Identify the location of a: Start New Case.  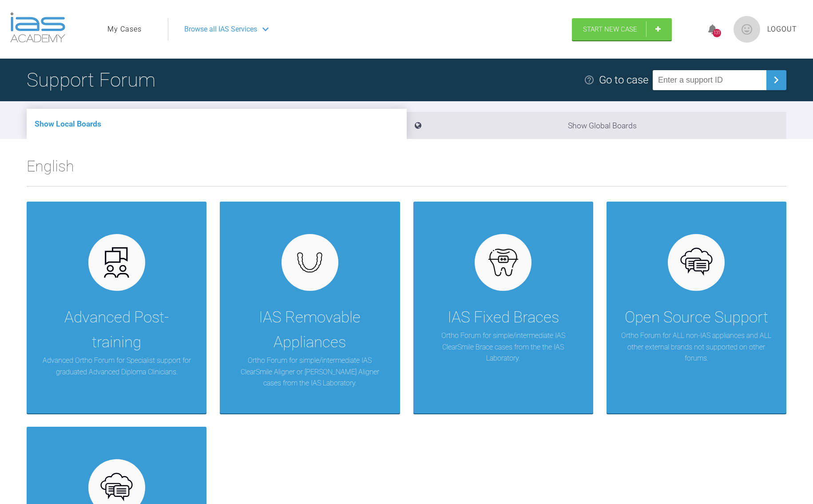
(622, 29).